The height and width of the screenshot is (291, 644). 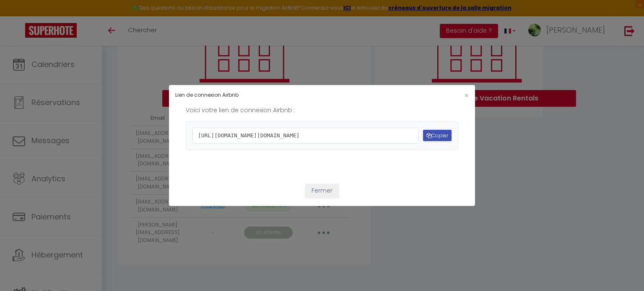 What do you see at coordinates (322, 191) in the screenshot?
I see `button: Fermer` at bounding box center [322, 191].